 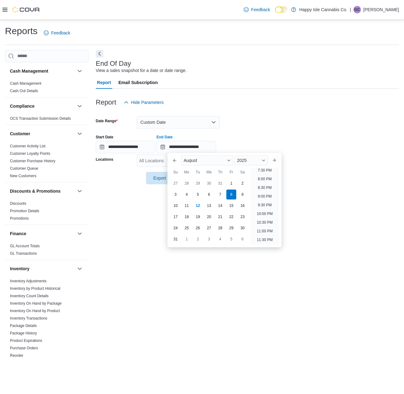 What do you see at coordinates (47, 120) in the screenshot?
I see `div: Compliance` at bounding box center [47, 120].